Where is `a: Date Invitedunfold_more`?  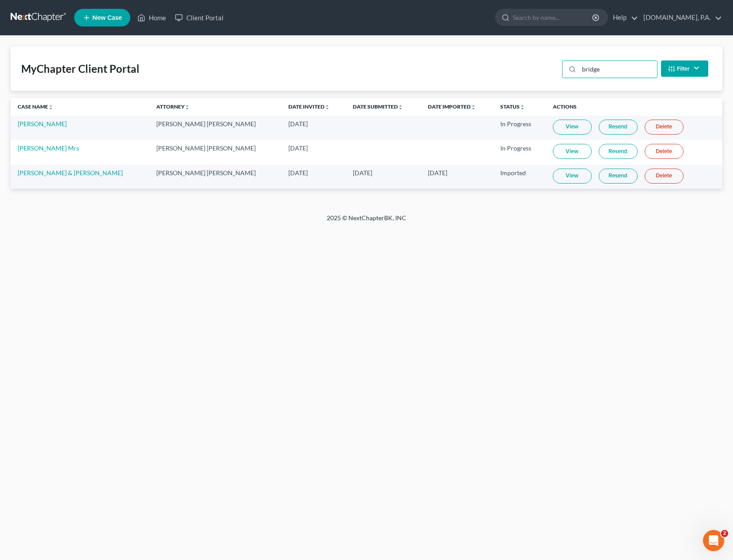
a: Date Invitedunfold_more is located at coordinates (309, 106).